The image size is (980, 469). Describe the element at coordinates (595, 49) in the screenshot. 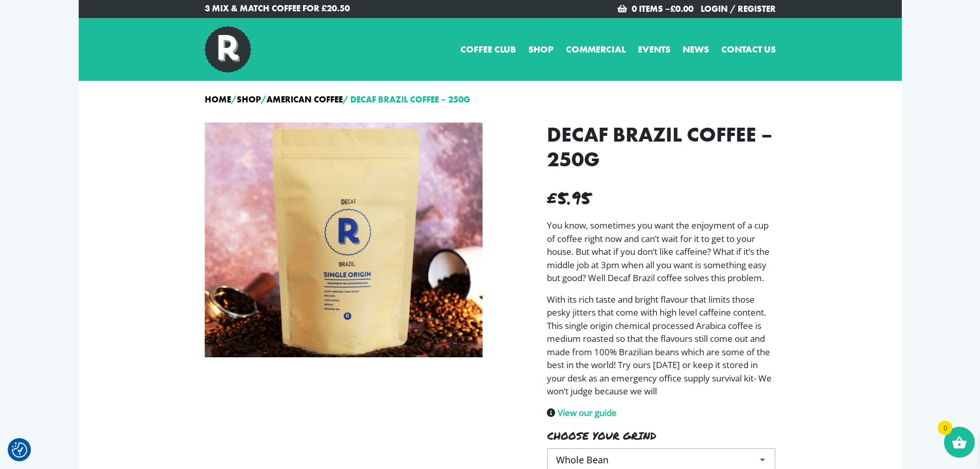

I see `a: Commercial` at that location.